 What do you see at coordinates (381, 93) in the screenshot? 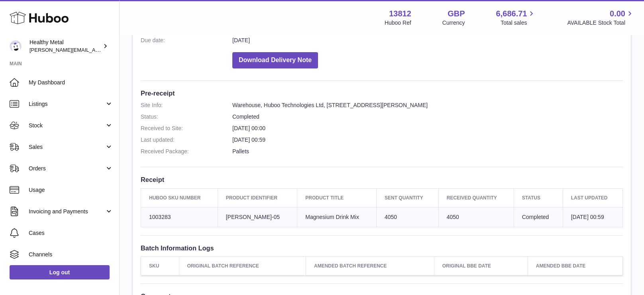
I see `h3: Pre-receipt` at bounding box center [381, 93].